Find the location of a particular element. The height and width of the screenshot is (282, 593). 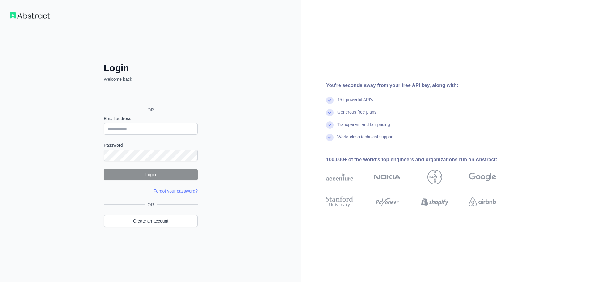

a: Forgot your password? is located at coordinates (176, 191).